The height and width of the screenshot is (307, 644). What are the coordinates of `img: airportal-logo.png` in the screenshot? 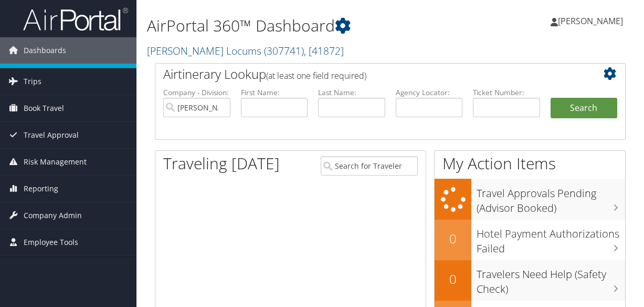 It's located at (76, 19).